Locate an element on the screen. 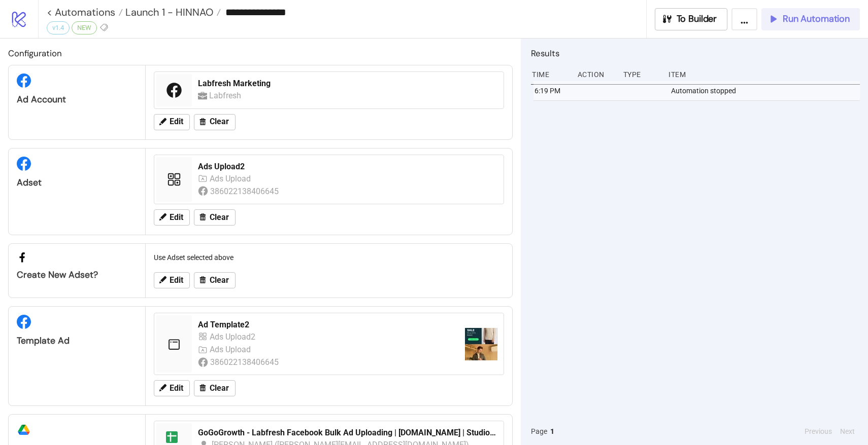  a: Launch 1 - HINNAO is located at coordinates (171, 13).